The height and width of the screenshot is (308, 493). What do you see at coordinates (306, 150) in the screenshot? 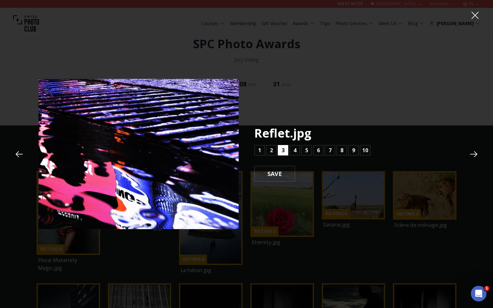
I see `b: 5` at bounding box center [306, 150].